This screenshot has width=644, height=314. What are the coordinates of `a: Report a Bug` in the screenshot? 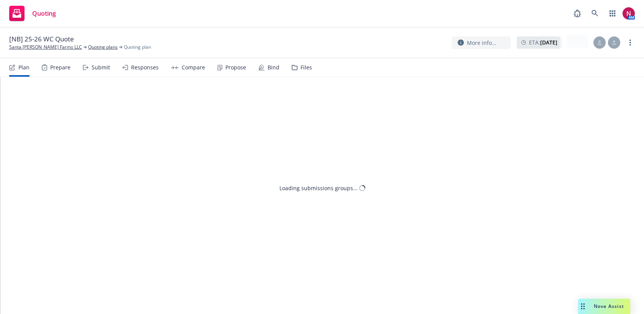 It's located at (577, 14).